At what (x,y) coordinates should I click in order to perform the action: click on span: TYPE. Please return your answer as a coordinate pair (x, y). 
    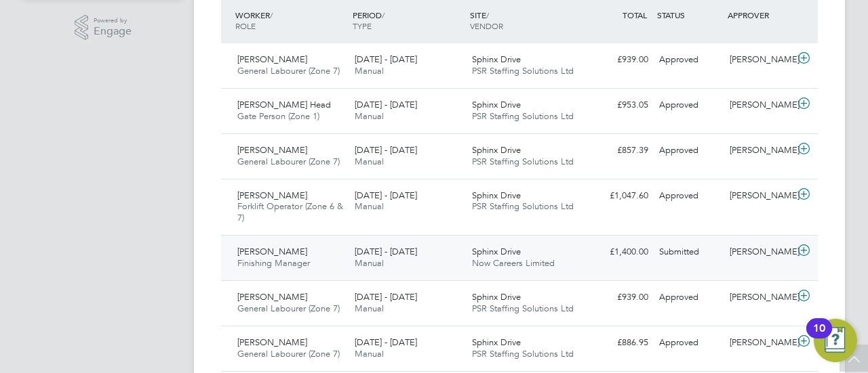
    Looking at the image, I should click on (362, 26).